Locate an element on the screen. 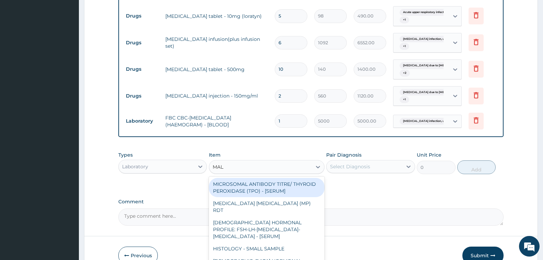  img: d_794563401_company_1708531726252_794563401 is located at coordinates (20, 43).